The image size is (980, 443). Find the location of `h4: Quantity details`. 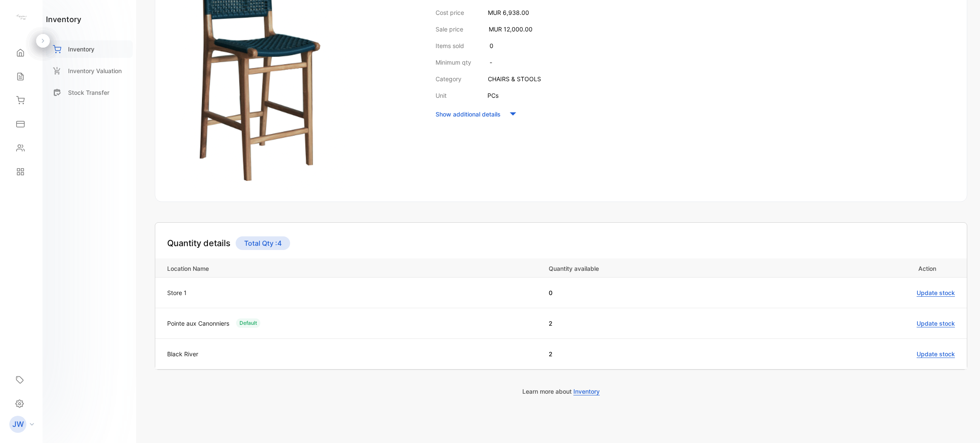

h4: Quantity details is located at coordinates (198, 243).